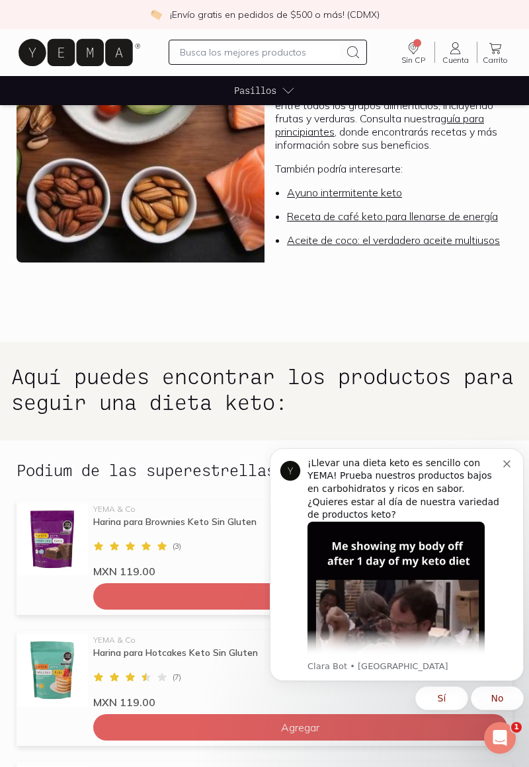  I want to click on input: Busca los mejores productos, so click(260, 52).